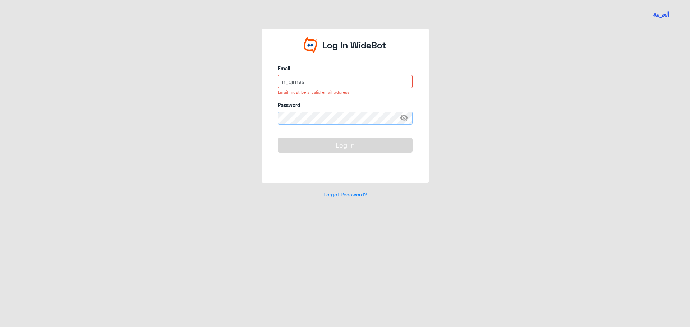 The height and width of the screenshot is (327, 690). What do you see at coordinates (406, 118) in the screenshot?
I see `span: visibility_off` at bounding box center [406, 118].